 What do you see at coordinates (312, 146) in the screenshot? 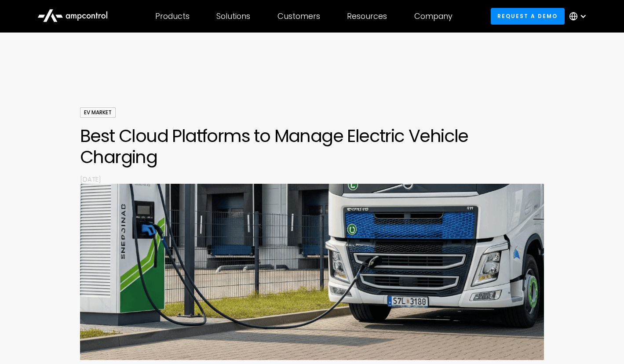
I see `h1: Best Cloud Platforms to Manage Electric Vehicle Charging` at bounding box center [312, 146].